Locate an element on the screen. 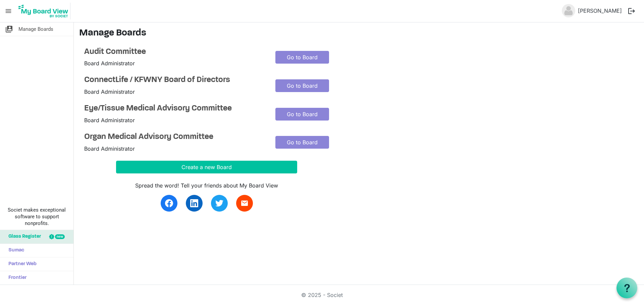 The height and width of the screenshot is (305, 644). span: Sumac is located at coordinates (15, 250).